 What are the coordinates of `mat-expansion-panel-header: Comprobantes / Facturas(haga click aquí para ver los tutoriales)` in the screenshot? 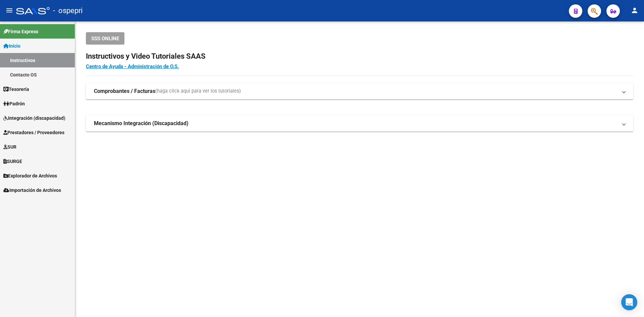 It's located at (360, 91).